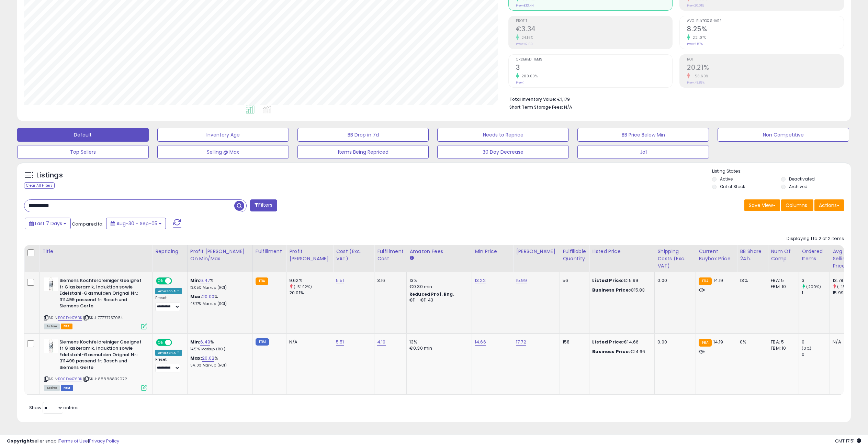 The height and width of the screenshot is (448, 868). Describe the element at coordinates (806, 348) in the screenshot. I see `small: (0%)` at that location.